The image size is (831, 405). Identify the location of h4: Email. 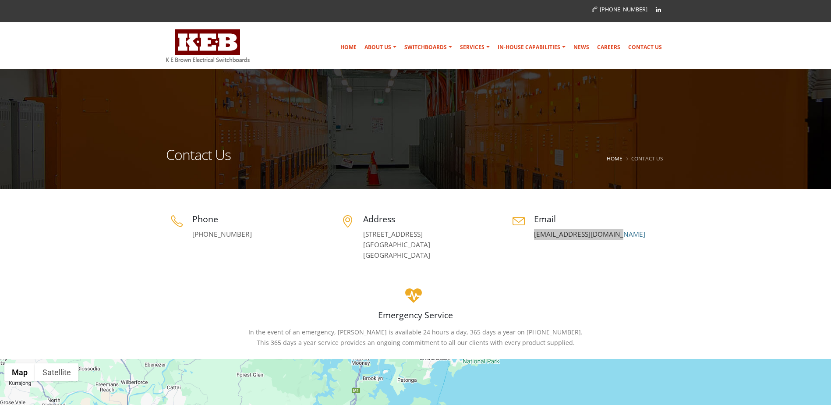
(599, 218).